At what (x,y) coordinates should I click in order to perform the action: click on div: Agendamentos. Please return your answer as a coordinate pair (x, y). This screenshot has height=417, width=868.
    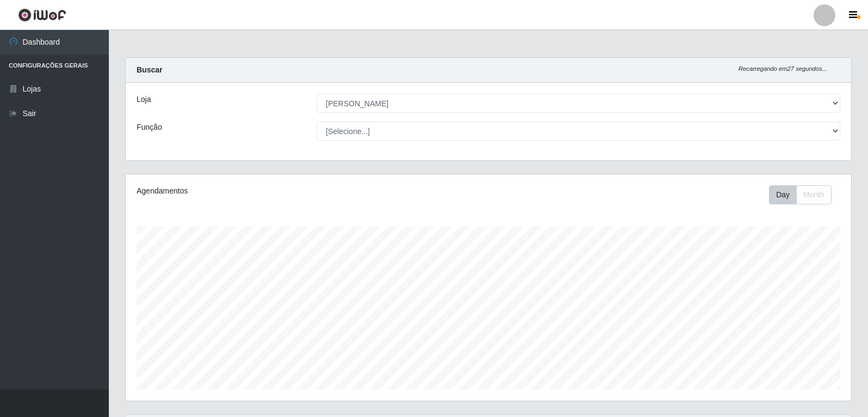
    Looking at the image, I should click on (278, 191).